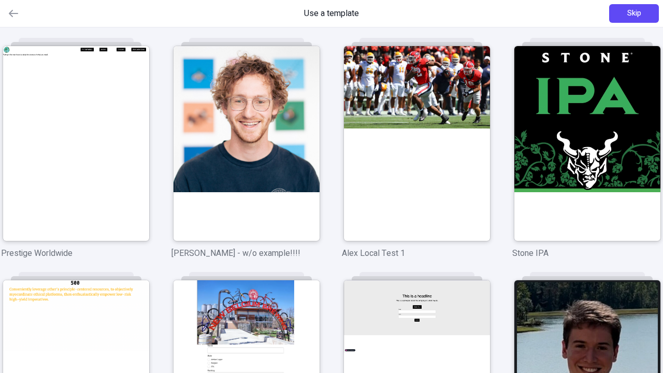 Image resolution: width=663 pixels, height=373 pixels. Describe the element at coordinates (587, 253) in the screenshot. I see `p: Stone IPA` at that location.